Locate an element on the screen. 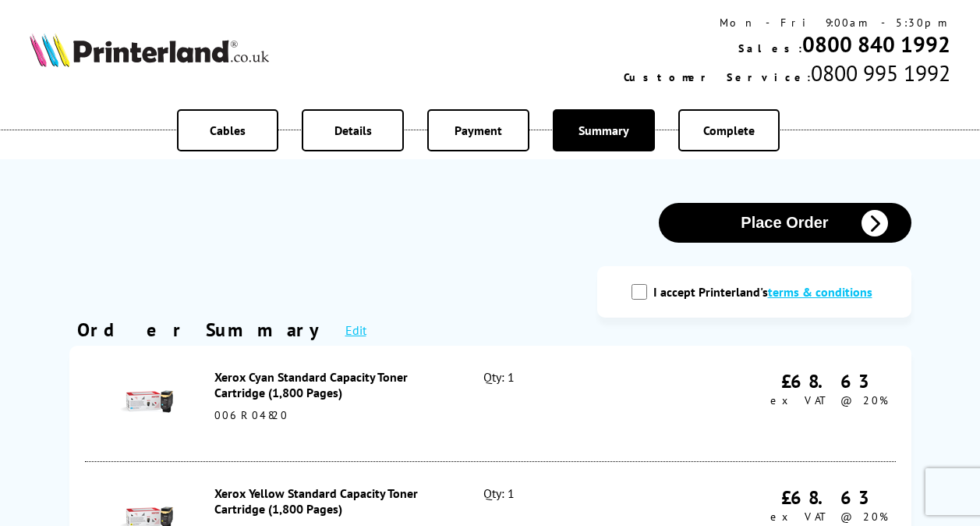  span: Payment is located at coordinates (478, 130).